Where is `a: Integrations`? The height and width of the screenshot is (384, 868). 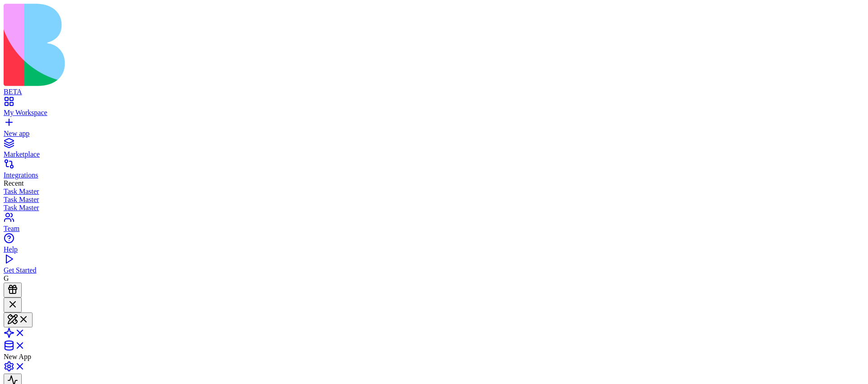 a: Integrations is located at coordinates (434, 171).